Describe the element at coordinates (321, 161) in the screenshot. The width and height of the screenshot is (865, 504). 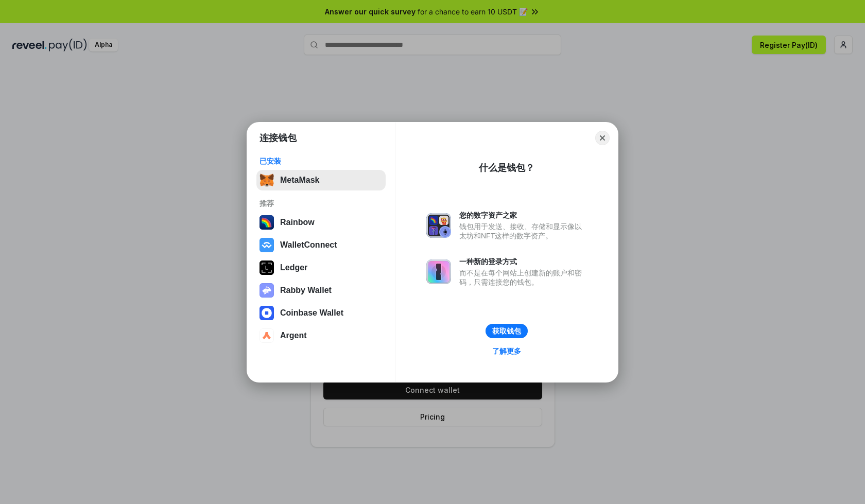
I see `div: 已安装` at that location.